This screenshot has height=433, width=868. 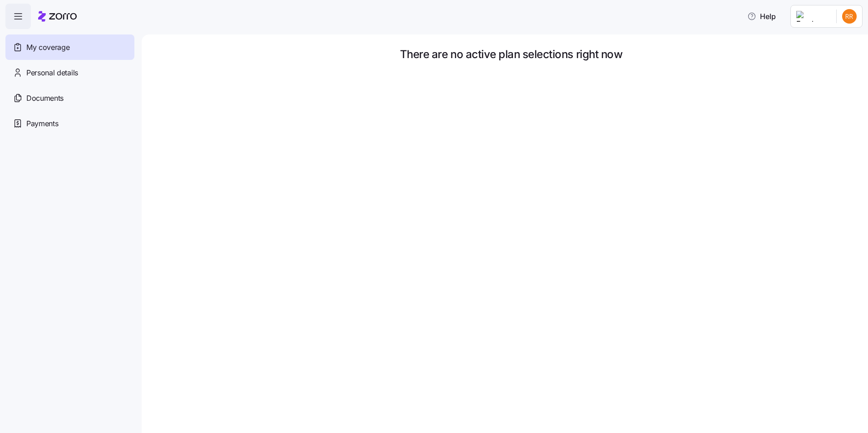 What do you see at coordinates (70, 47) in the screenshot?
I see `a: My coverage` at bounding box center [70, 47].